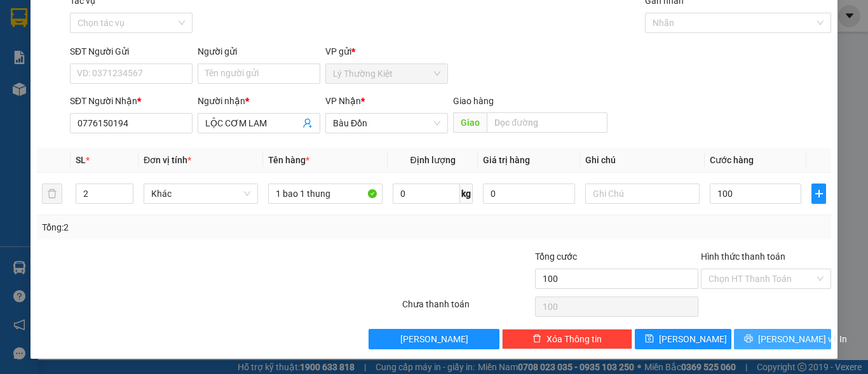 This screenshot has width=868, height=374. What do you see at coordinates (325, 194) in the screenshot?
I see `input: VD: Bàn, Ghế` at bounding box center [325, 194].